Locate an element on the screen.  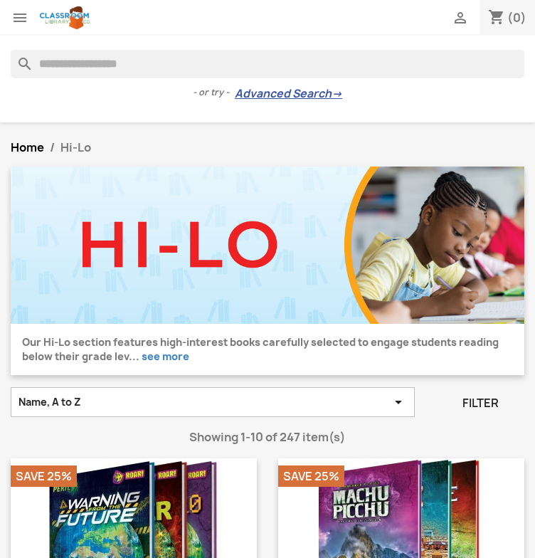
i: shopping_cart is located at coordinates (497, 19).